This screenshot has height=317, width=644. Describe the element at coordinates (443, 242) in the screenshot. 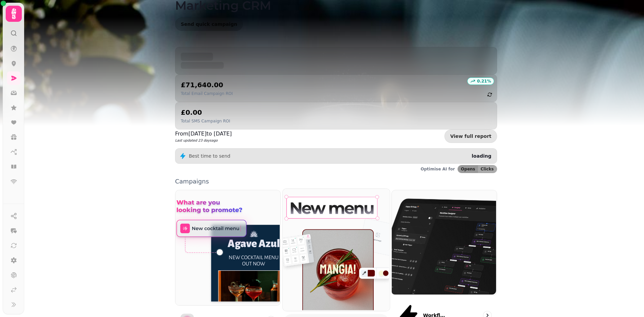

I see `img: Workflows (beta)` at that location.